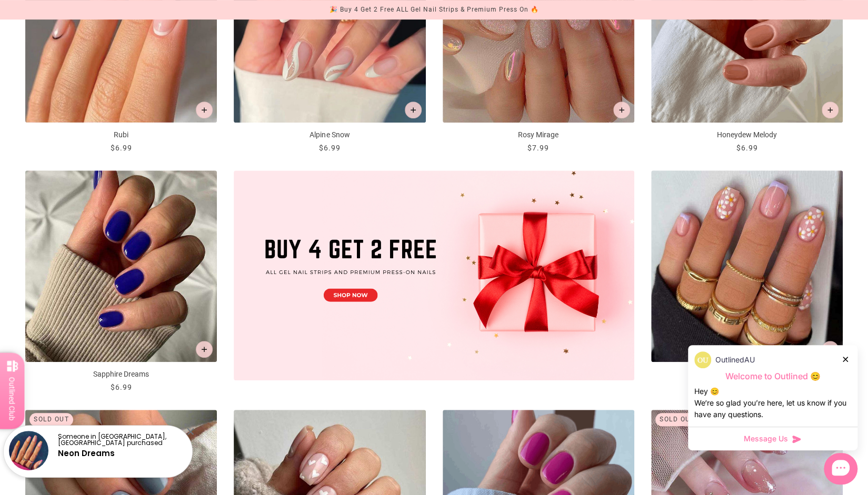 The width and height of the screenshot is (868, 495). What do you see at coordinates (86, 453) in the screenshot?
I see `a: Neon Dreams` at bounding box center [86, 453].